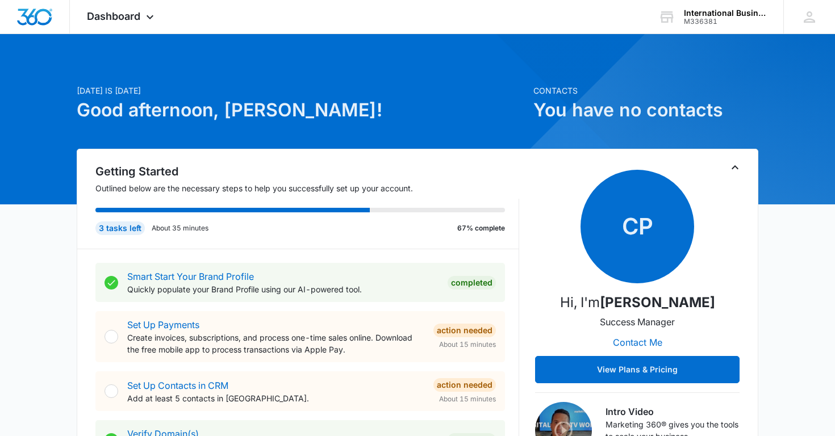 The image size is (835, 436). What do you see at coordinates (672, 412) in the screenshot?
I see `h3: Intro Video` at bounding box center [672, 412].